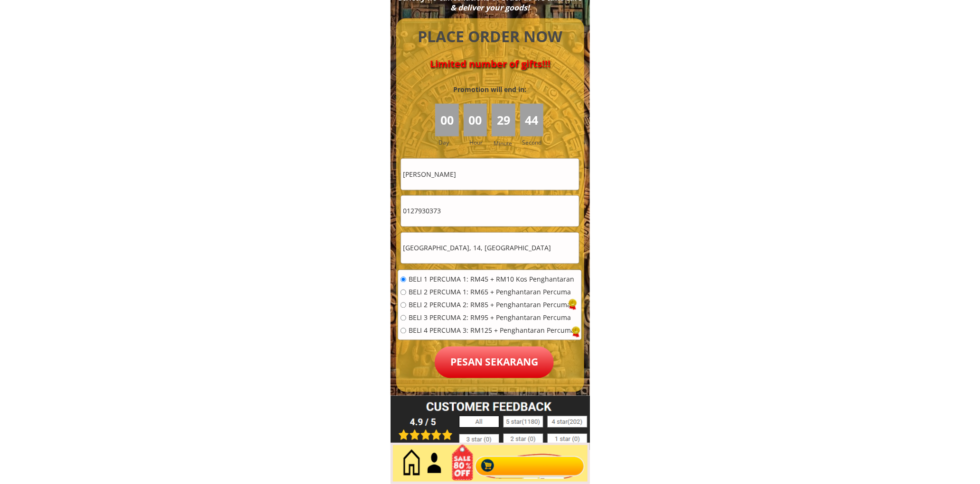  I want to click on span: BELI 1 PERCUMA 1: RM45 + RM10 Kos Penghantaran, so click(492, 280).